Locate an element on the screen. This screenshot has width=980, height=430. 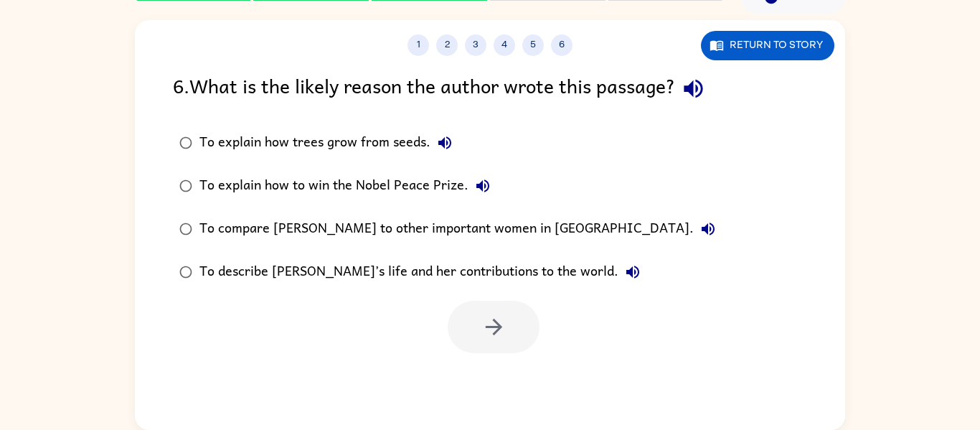
button: Return to story is located at coordinates (768, 45).